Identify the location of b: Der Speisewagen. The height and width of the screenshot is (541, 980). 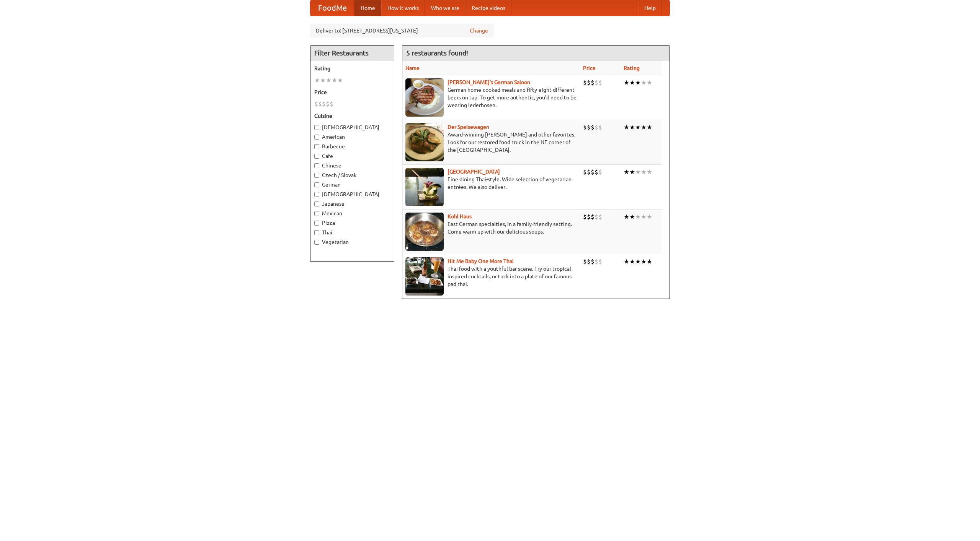
(468, 127).